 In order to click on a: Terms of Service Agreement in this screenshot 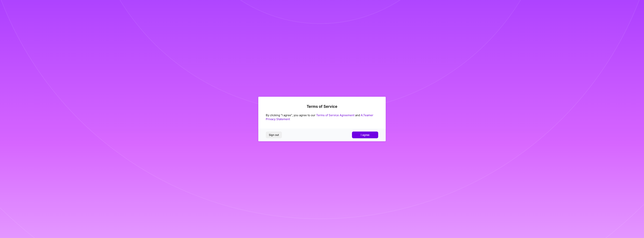, I will do `click(335, 115)`.